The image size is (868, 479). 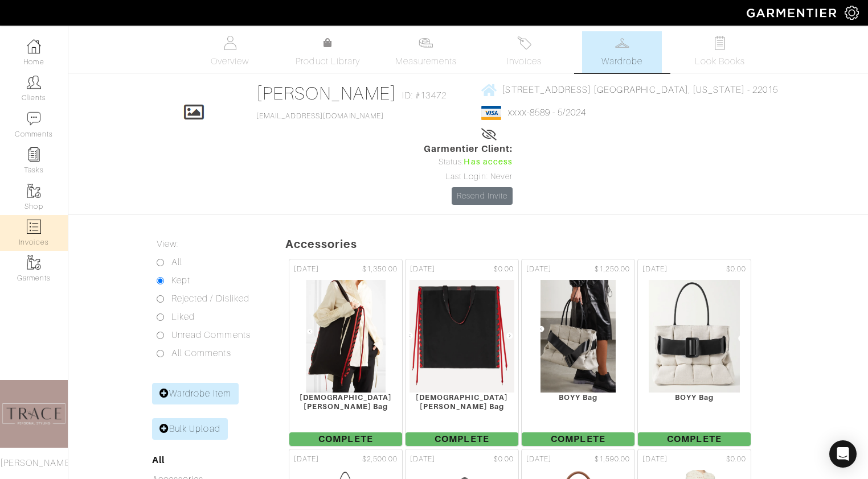 What do you see at coordinates (524, 52) in the screenshot?
I see `a: Invoices` at bounding box center [524, 52].